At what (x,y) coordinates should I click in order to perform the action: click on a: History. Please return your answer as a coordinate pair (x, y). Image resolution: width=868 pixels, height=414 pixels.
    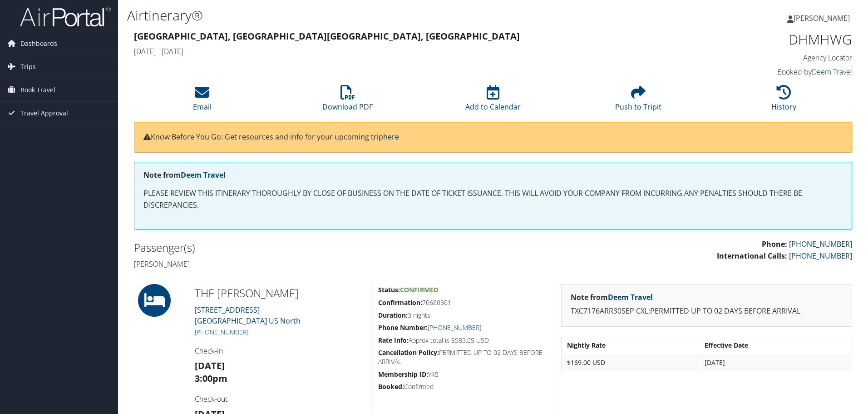
    Looking at the image, I should click on (784, 101).